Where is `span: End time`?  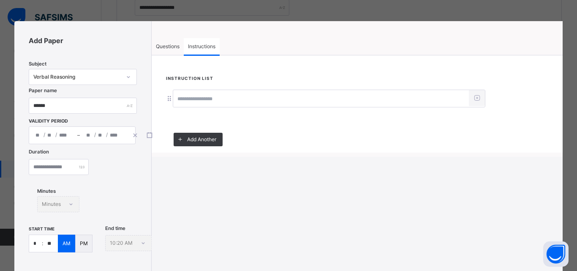
span: End time is located at coordinates (115, 228).